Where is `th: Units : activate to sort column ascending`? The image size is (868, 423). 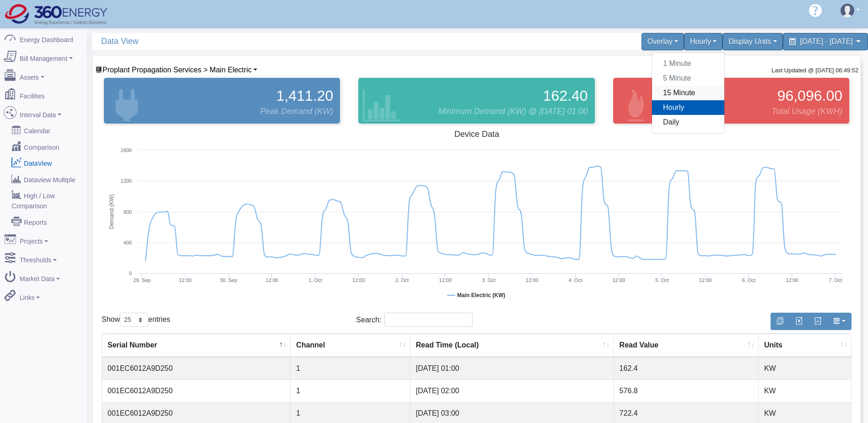
th: Units : activate to sort column ascending is located at coordinates (805, 345).